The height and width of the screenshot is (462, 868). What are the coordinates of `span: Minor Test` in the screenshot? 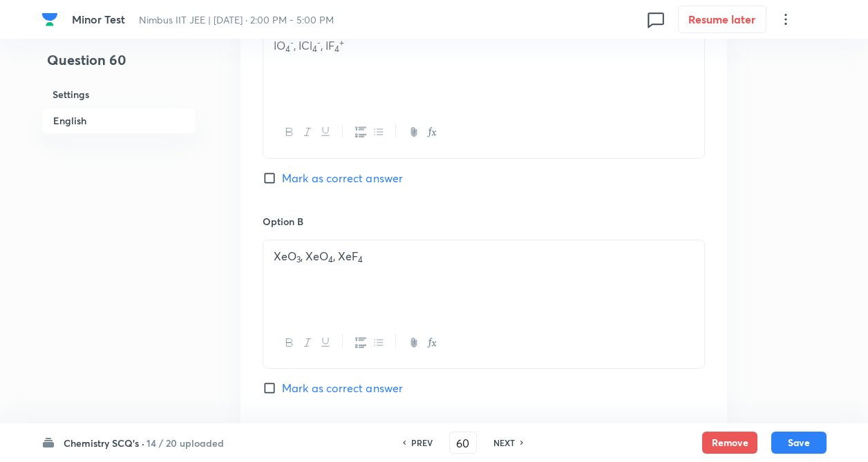 It's located at (98, 18).